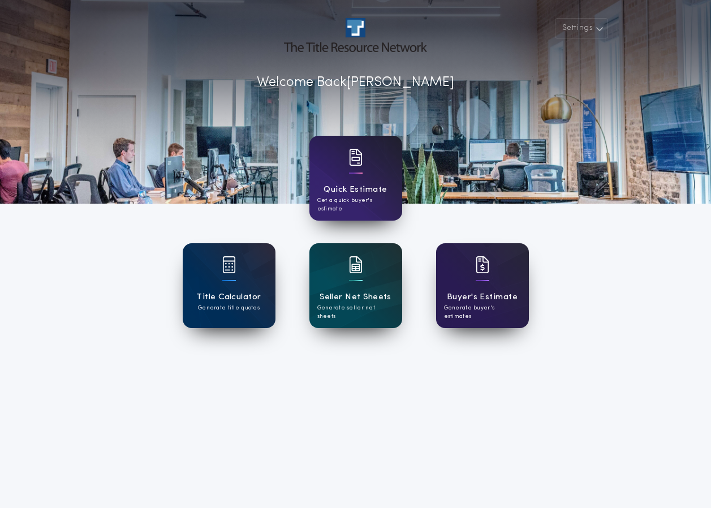  Describe the element at coordinates (482, 312) in the screenshot. I see `p: Generate buyer's estimates` at that location.